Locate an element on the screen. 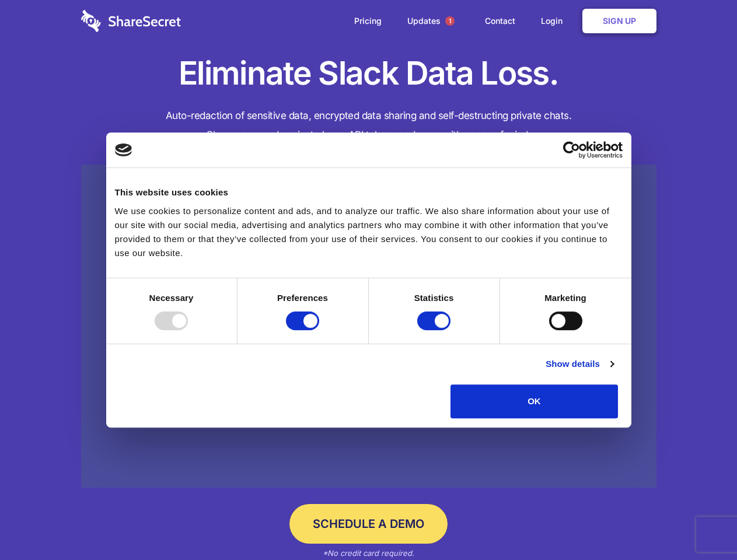 The height and width of the screenshot is (560, 737). img: logo is located at coordinates (124, 150).